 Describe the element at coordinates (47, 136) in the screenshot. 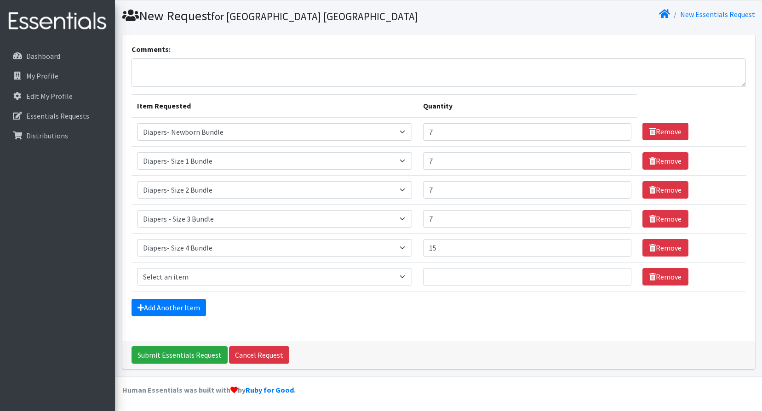

I see `p: Distributions` at that location.